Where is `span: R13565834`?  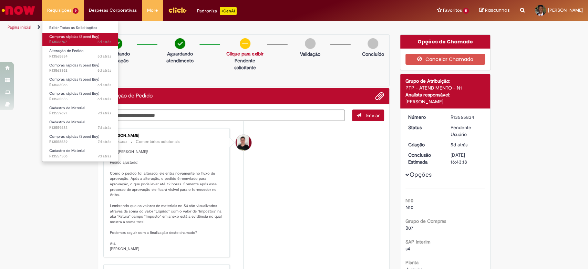 span: R13565834 is located at coordinates (80, 57).